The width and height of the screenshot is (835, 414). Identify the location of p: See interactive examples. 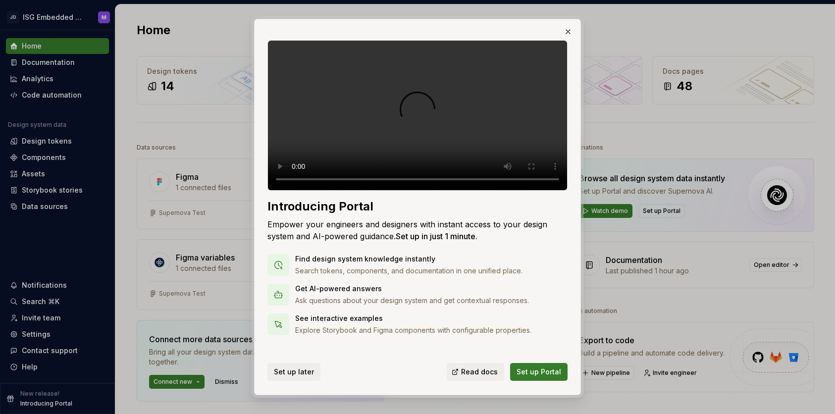
(413, 319).